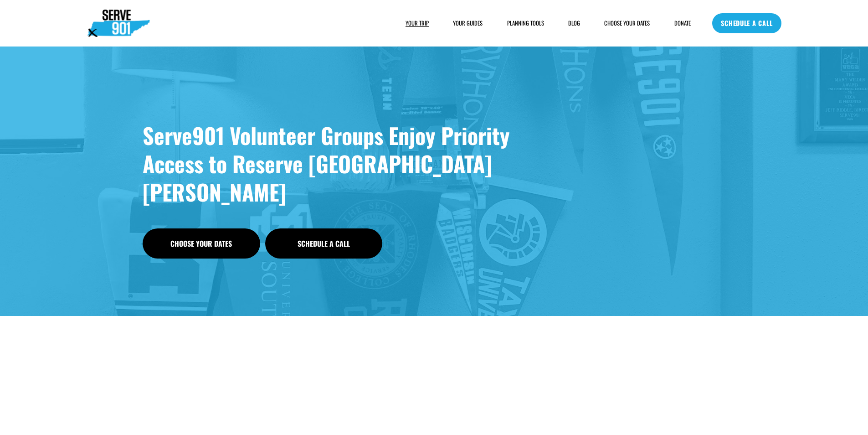  What do you see at coordinates (417, 23) in the screenshot?
I see `span: YOUR TRIP` at bounding box center [417, 23].